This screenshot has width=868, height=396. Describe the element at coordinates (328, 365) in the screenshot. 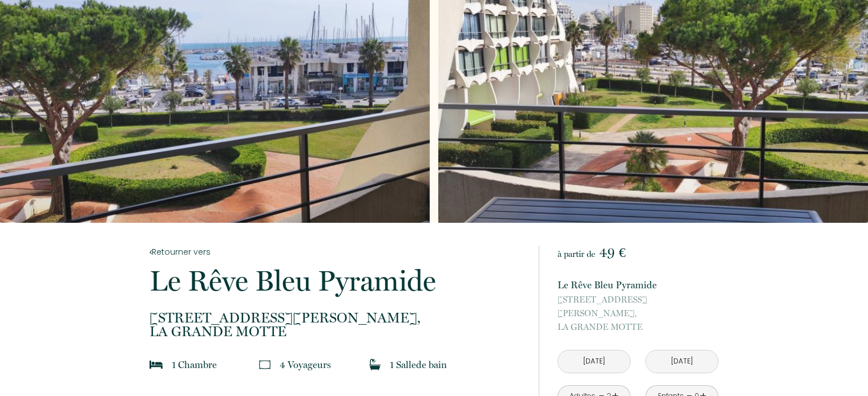

I see `span: s` at that location.